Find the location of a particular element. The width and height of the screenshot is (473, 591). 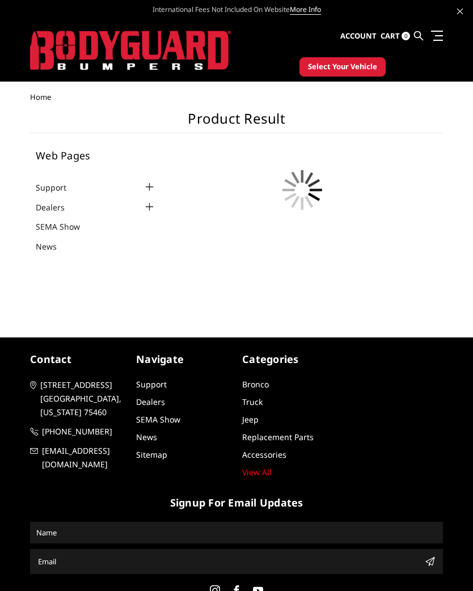

a: Jeep is located at coordinates (250, 419).